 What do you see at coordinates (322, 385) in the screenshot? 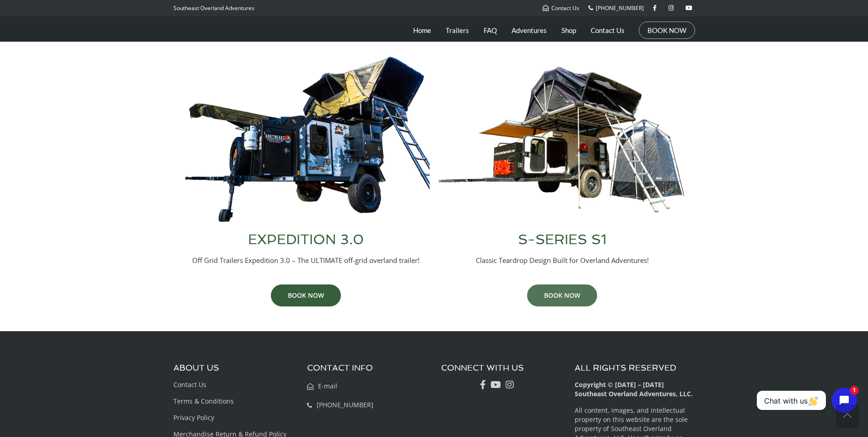
I see `a: E-mail` at bounding box center [322, 385].